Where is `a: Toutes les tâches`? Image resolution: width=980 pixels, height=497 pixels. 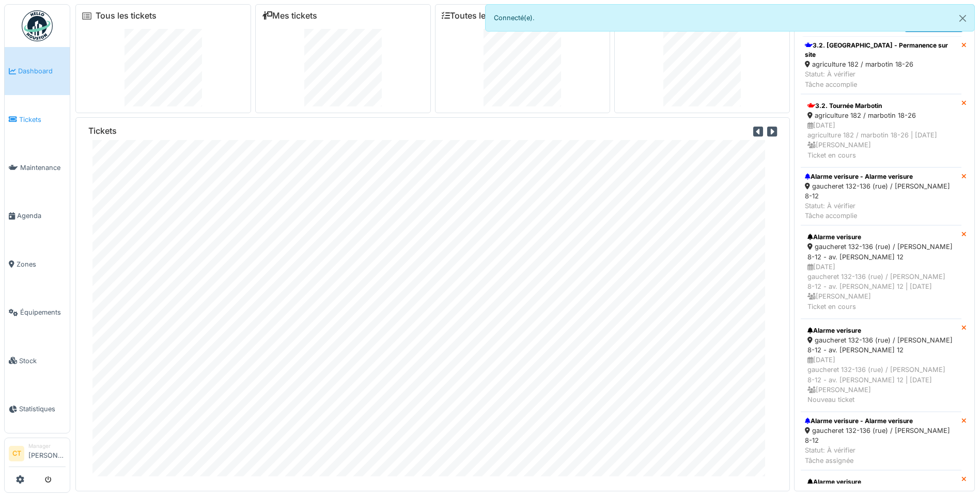
a: Toutes les tâches is located at coordinates (480, 15).